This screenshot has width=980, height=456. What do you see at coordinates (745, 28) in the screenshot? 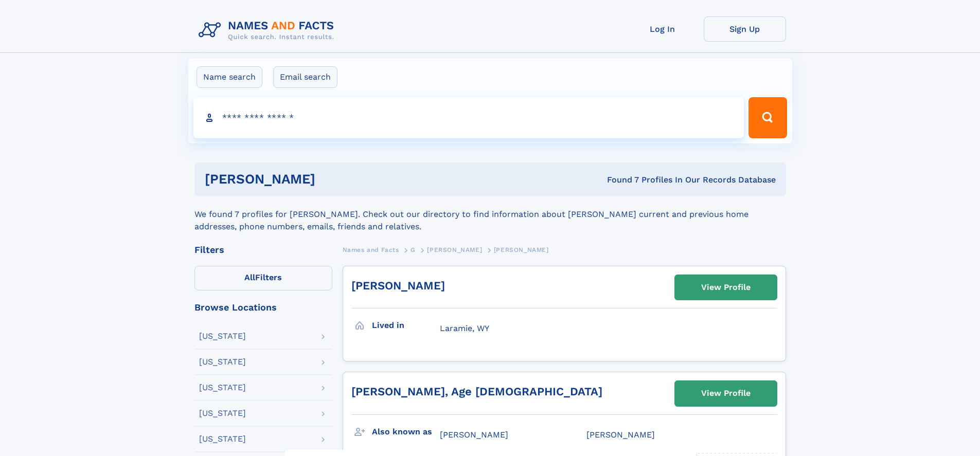
I see `a: Sign Up` at bounding box center [745, 28].